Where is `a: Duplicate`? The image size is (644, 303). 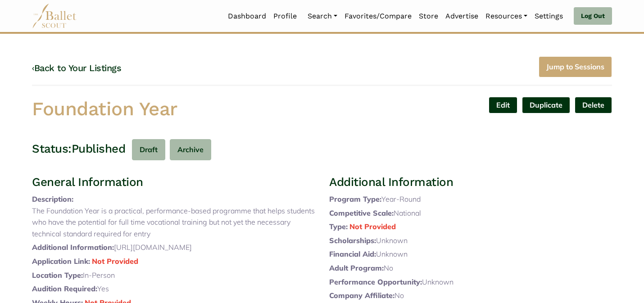
a: Duplicate is located at coordinates (546, 105).